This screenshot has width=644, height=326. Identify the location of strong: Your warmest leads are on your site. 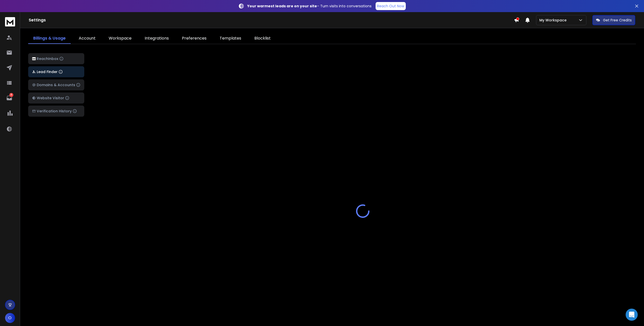
(282, 6).